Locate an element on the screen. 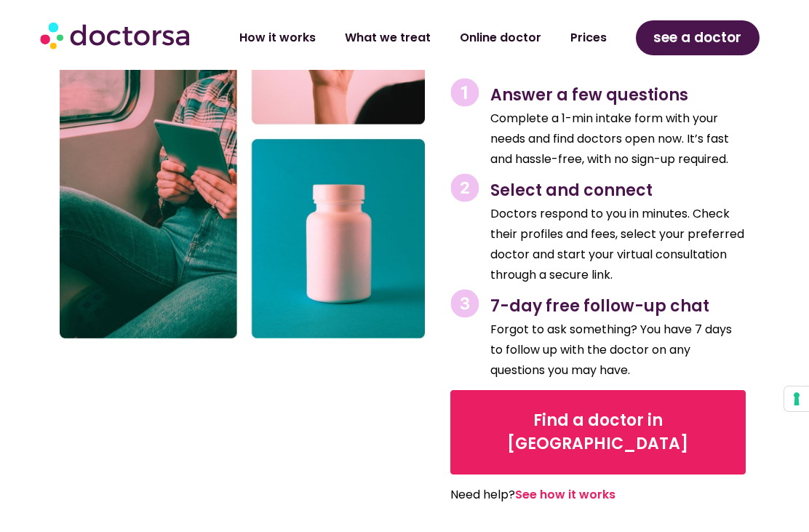 The width and height of the screenshot is (809, 532). a: How it works is located at coordinates (277, 38).